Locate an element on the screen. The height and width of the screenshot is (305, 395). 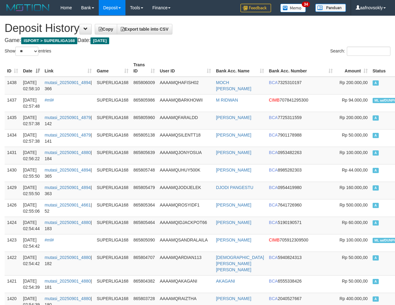
td: | 181 is located at coordinates (68, 284).